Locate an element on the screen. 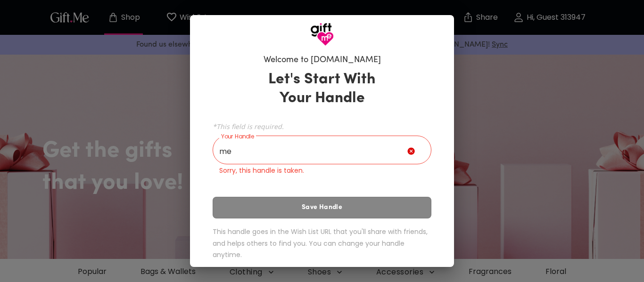 Image resolution: width=644 pixels, height=282 pixels. img: GiftMe Logo is located at coordinates (322, 34).